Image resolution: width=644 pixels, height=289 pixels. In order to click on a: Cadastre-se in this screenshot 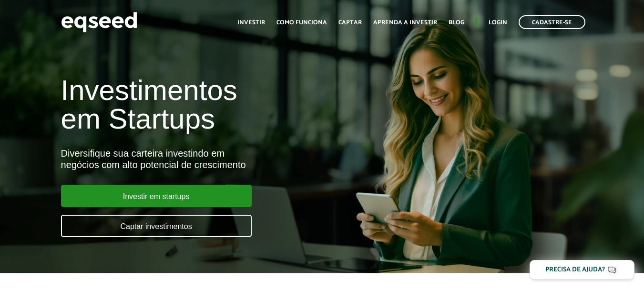, I will do `click(552, 22)`.